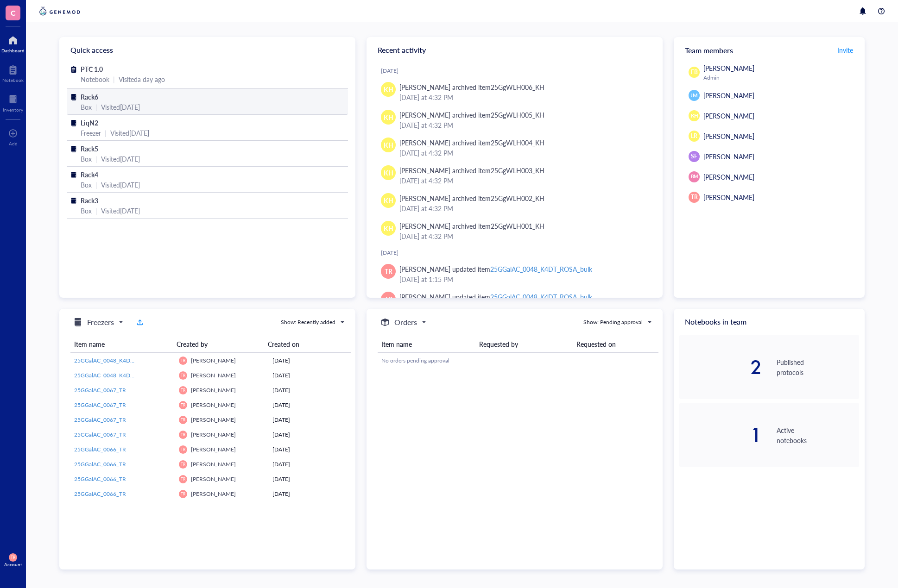 The width and height of the screenshot is (898, 588). Describe the element at coordinates (89, 123) in the screenshot. I see `span: LiqN2` at that location.